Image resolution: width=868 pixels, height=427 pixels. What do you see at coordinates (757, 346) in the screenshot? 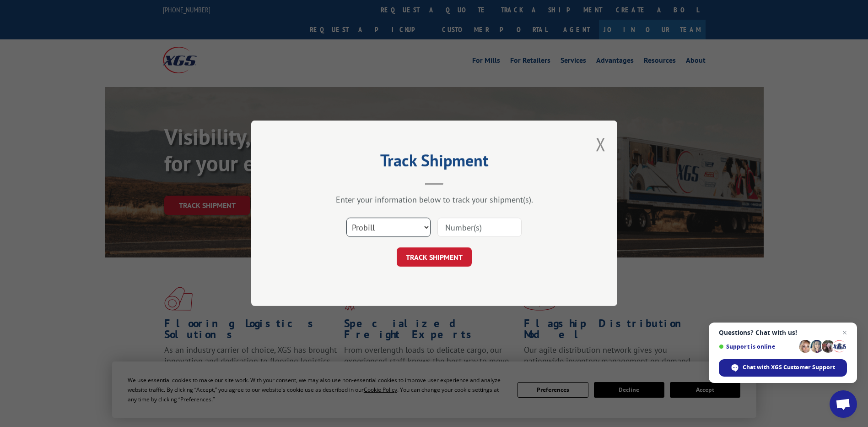
I see `span: Support is online` at bounding box center [757, 346].